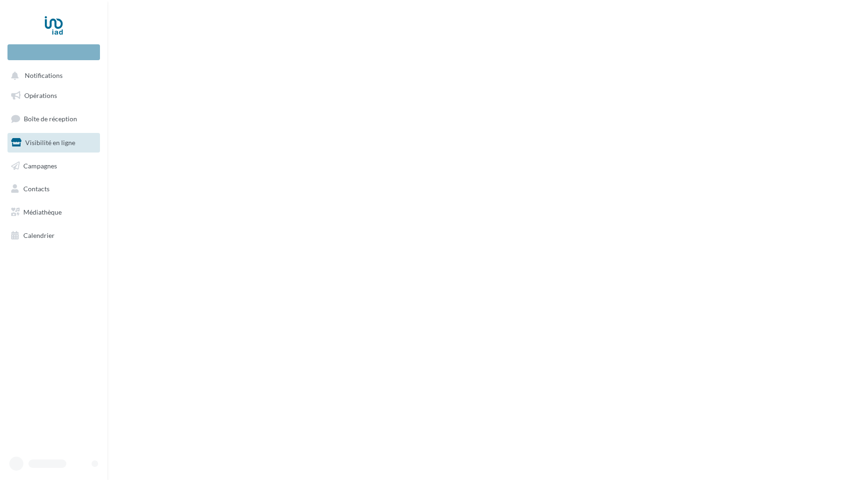  What do you see at coordinates (53, 189) in the screenshot?
I see `a: Contacts` at bounding box center [53, 189].